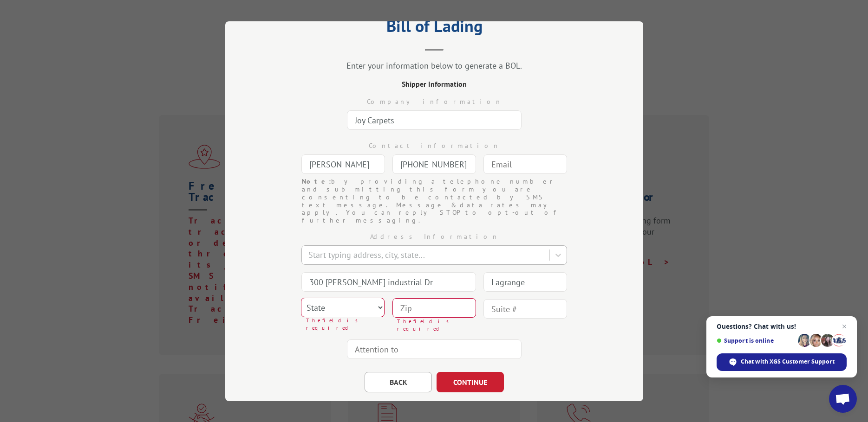 This screenshot has width=868, height=422. I want to click on div: Contact information, so click(434, 146).